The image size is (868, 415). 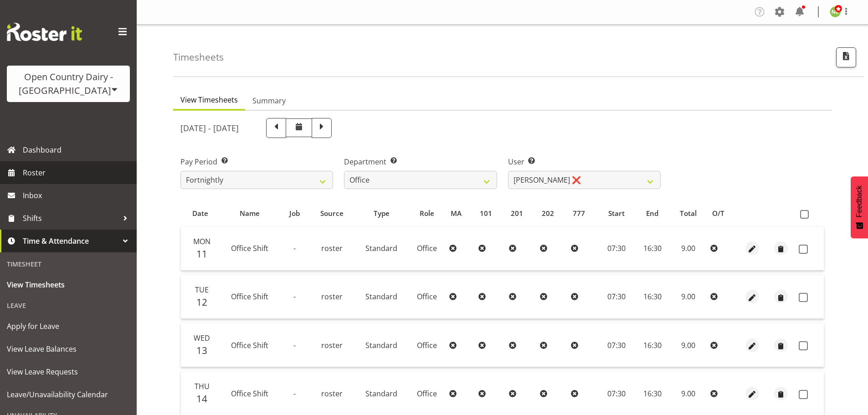 What do you see at coordinates (69, 264) in the screenshot?
I see `div: Timesheet` at bounding box center [69, 264].